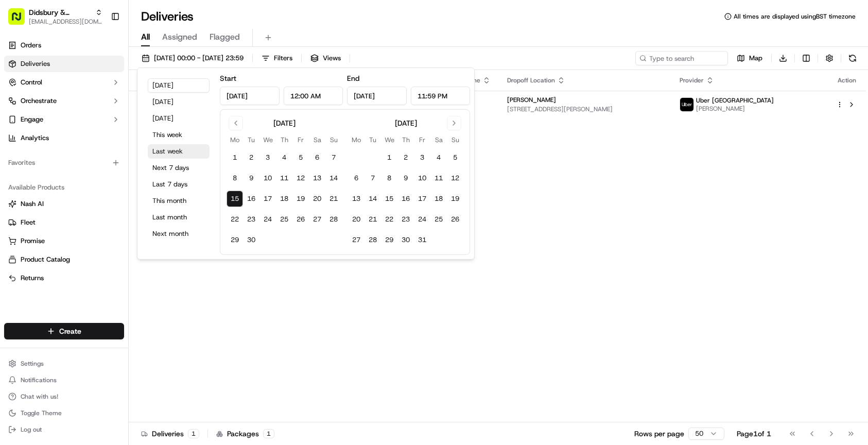 Image resolution: width=868 pixels, height=445 pixels. I want to click on th: Sunday, so click(455, 140).